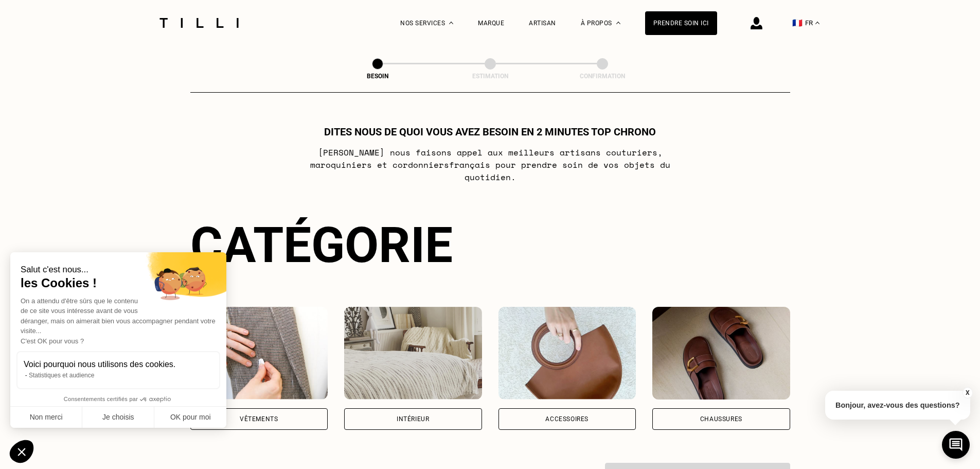  I want to click on div: Prendre soin ici, so click(681, 24).